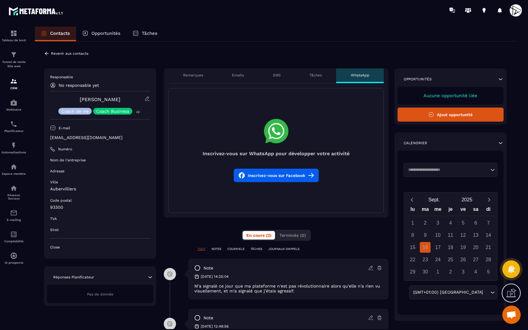 This screenshot has height=330, width=528. What do you see at coordinates (14, 84) in the screenshot?
I see `a: formationformationCRM` at bounding box center [14, 84].